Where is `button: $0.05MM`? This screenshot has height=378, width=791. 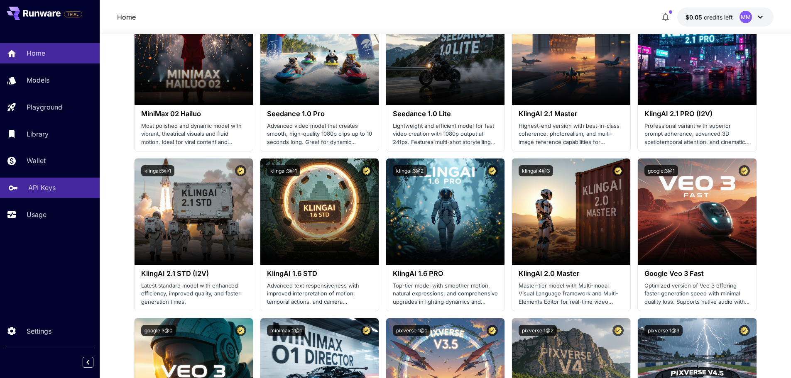
button: $0.05MM is located at coordinates (726, 17).